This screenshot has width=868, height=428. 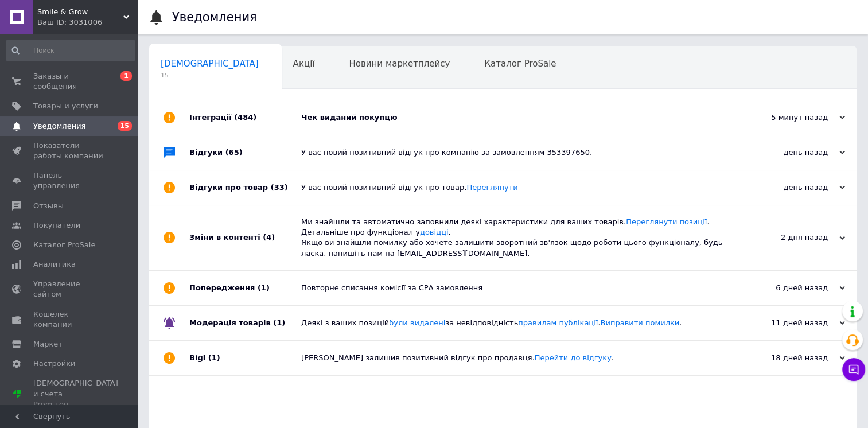 I want to click on span: Маркет, so click(x=47, y=344).